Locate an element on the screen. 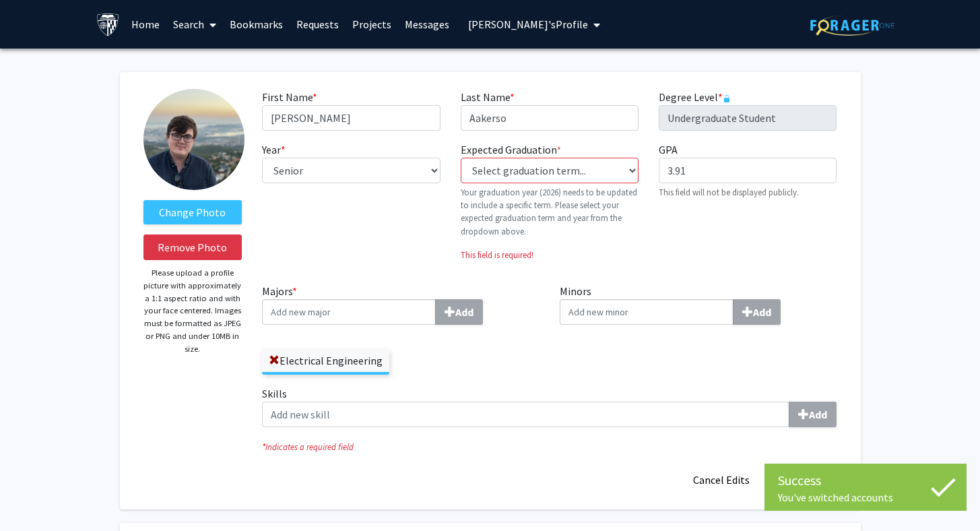 The height and width of the screenshot is (531, 980). button: Remove Photo is located at coordinates (193, 247).